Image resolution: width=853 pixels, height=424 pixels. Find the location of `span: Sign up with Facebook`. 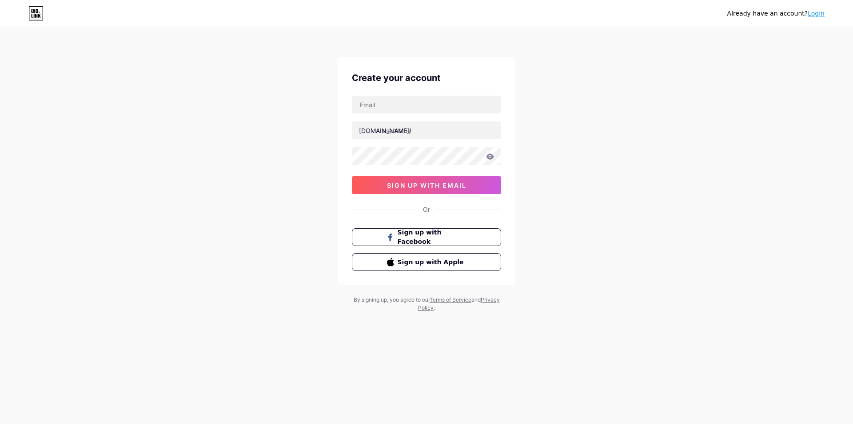

span: Sign up with Facebook is located at coordinates (432, 237).